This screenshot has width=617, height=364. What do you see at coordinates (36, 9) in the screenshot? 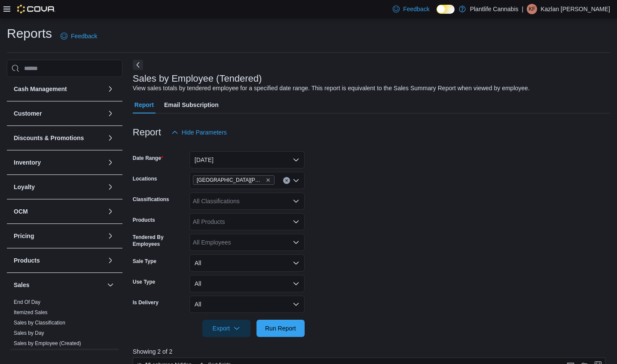
I see `img: Cova` at bounding box center [36, 9].